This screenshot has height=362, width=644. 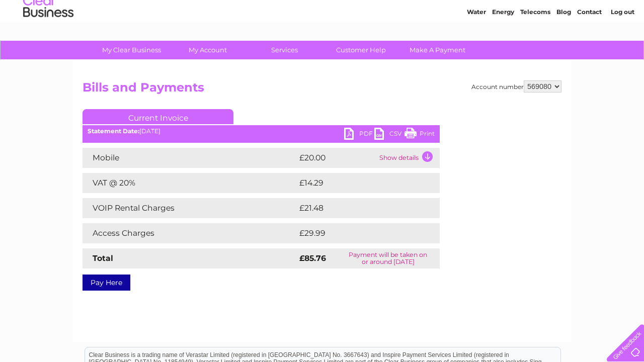 What do you see at coordinates (420, 135) in the screenshot?
I see `a: Print` at bounding box center [420, 135].